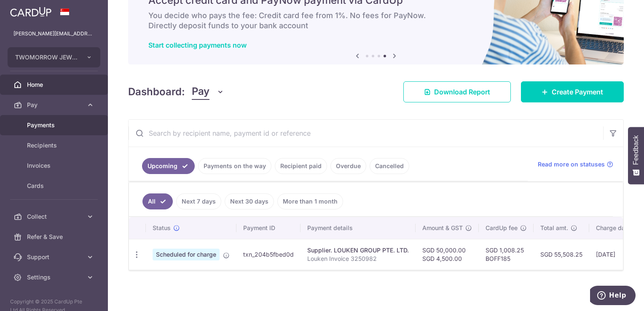  What do you see at coordinates (358, 250) in the screenshot?
I see `div: Supplier. LOUKEN GROUP PTE. LTD.` at bounding box center [358, 250].